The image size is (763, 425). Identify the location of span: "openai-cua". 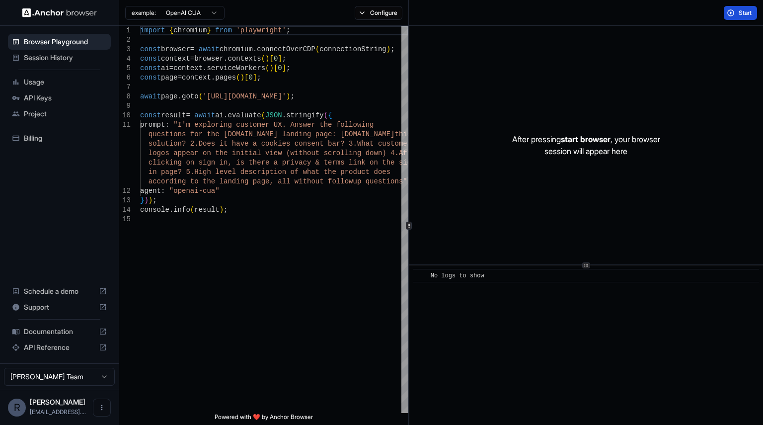
(194, 191).